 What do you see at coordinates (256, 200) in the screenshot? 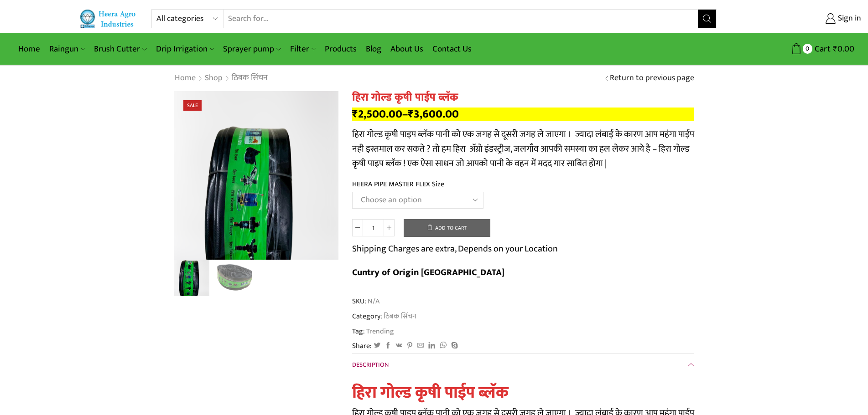
I see `div: 1 / 2` at bounding box center [256, 200].